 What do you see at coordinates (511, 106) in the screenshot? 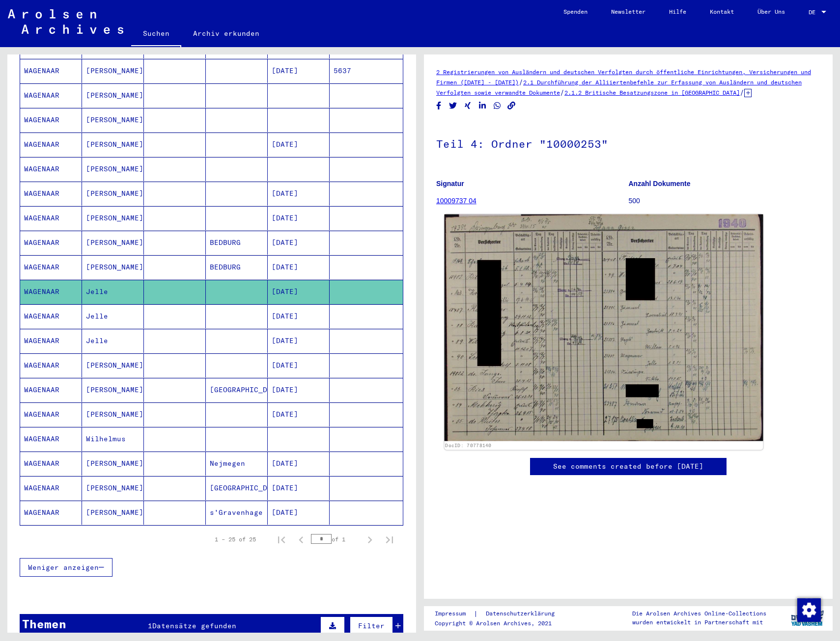
I see `button: Copy link` at bounding box center [511, 106].